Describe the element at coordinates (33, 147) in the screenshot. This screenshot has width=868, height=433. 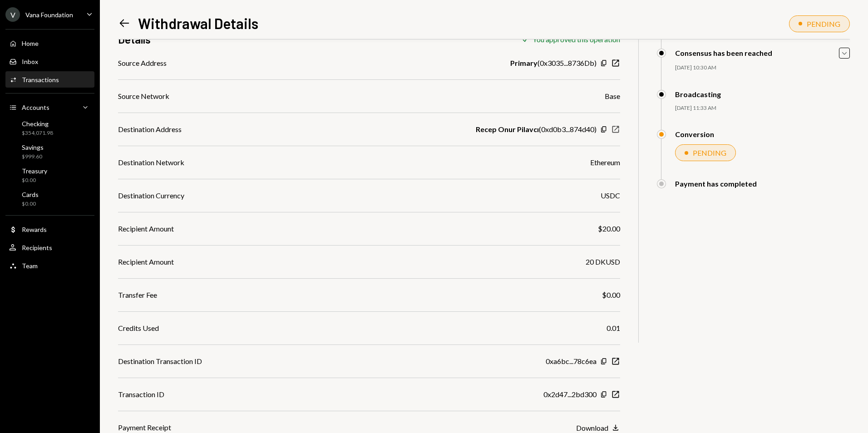
I see `div: Savings` at that location.